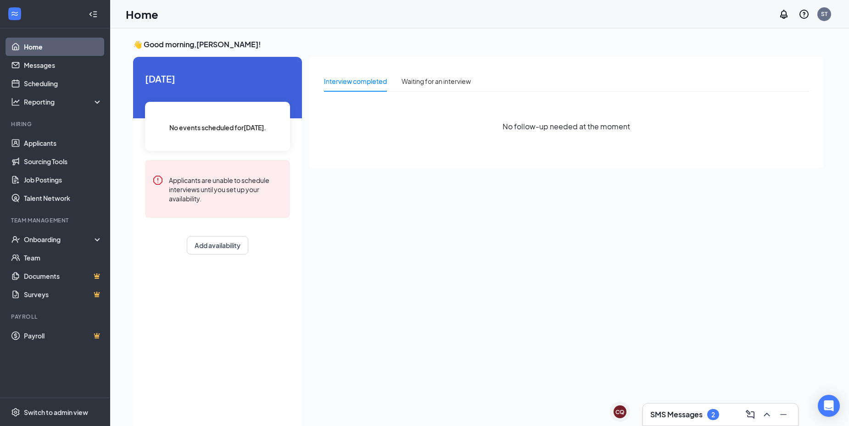 The height and width of the screenshot is (426, 849). I want to click on svg: Settings, so click(16, 412).